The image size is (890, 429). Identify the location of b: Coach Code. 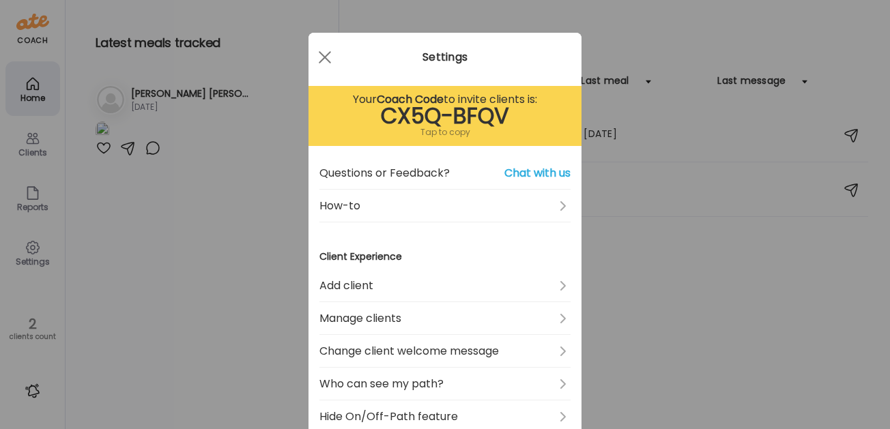
(410, 99).